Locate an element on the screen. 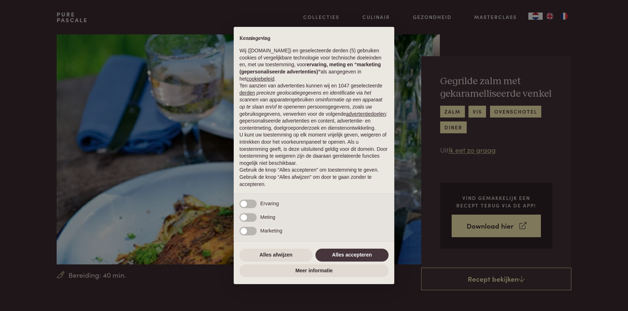 The width and height of the screenshot is (628, 311). button: Meer informatie is located at coordinates (314, 271).